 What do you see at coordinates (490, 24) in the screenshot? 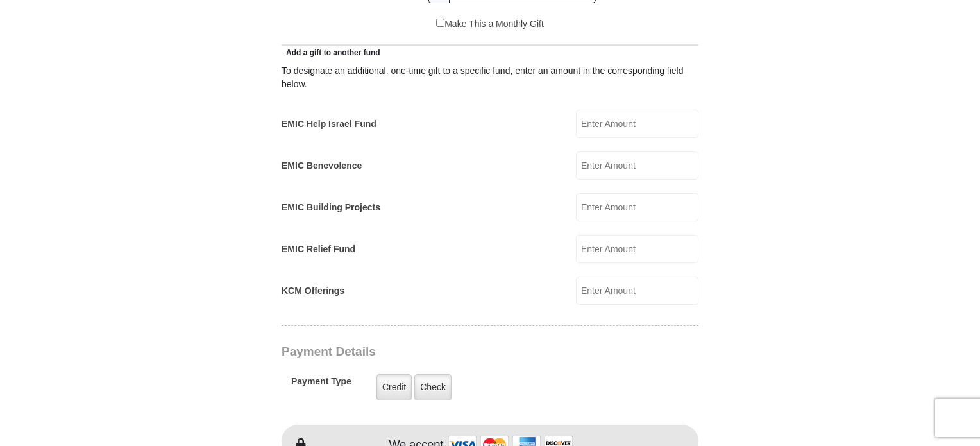
I see `label: Make This a Monthly Gift` at bounding box center [490, 24].